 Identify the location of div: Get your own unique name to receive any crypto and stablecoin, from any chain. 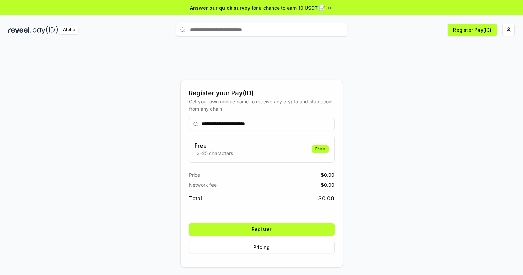
(261, 105).